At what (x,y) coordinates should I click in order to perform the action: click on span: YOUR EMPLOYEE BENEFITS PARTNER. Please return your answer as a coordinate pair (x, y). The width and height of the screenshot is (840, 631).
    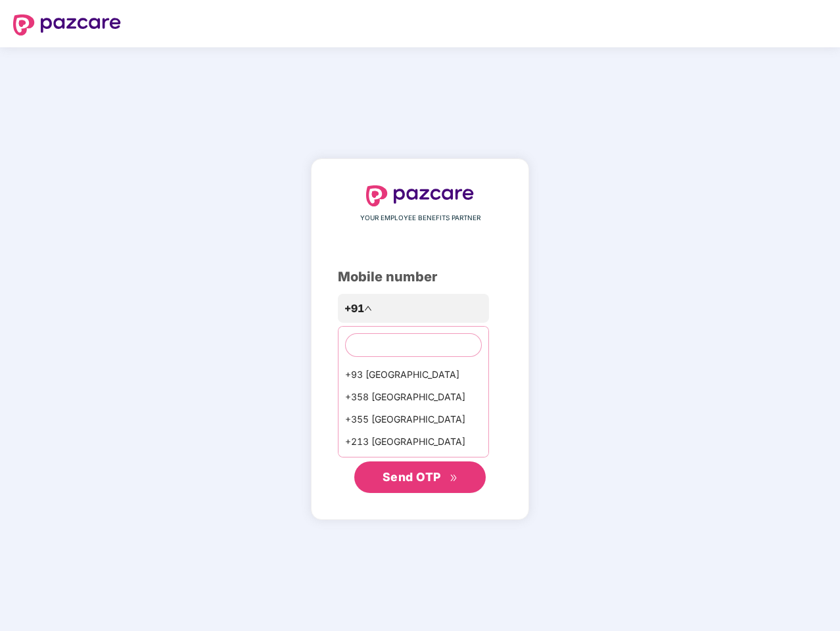
    Looking at the image, I should click on (420, 218).